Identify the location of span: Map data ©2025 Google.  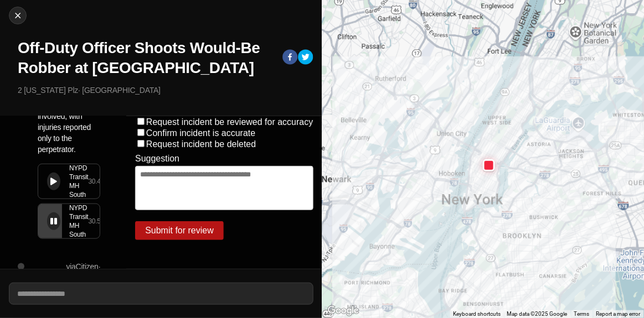
(537, 314).